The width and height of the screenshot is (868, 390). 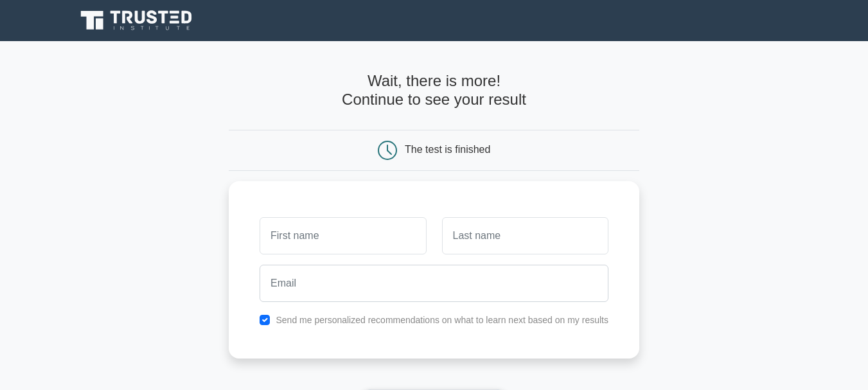 I want to click on input: Email, so click(x=434, y=283).